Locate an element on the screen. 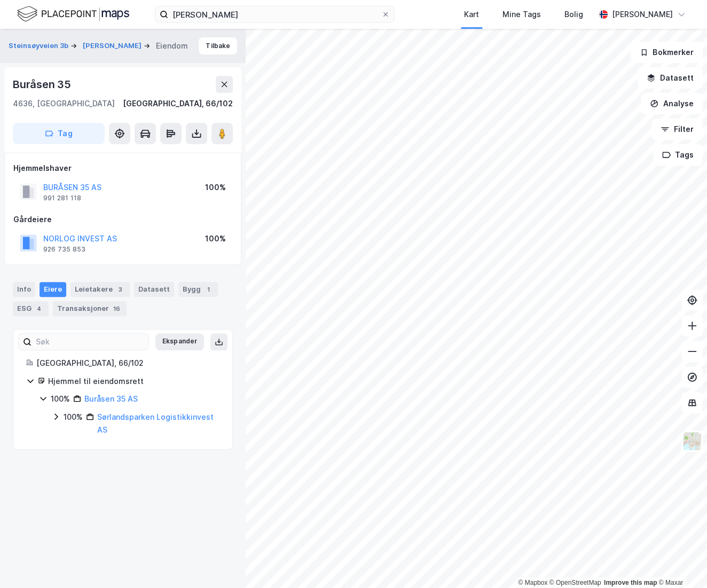 Image resolution: width=707 pixels, height=588 pixels. a: Sørlandsparken Logistikkinvest AS is located at coordinates (155, 423).